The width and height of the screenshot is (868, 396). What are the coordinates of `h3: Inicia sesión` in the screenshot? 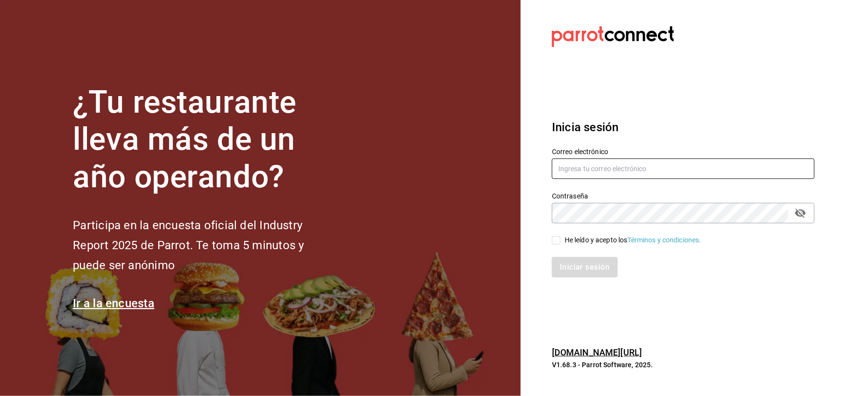 It's located at (683, 127).